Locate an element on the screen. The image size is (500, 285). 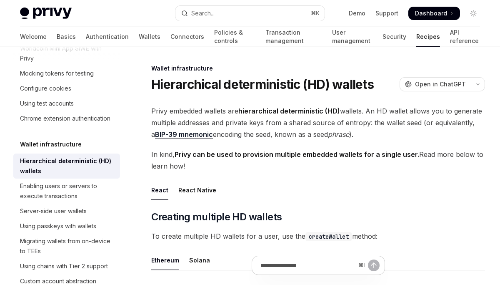
div: Using test accounts is located at coordinates (47, 103).